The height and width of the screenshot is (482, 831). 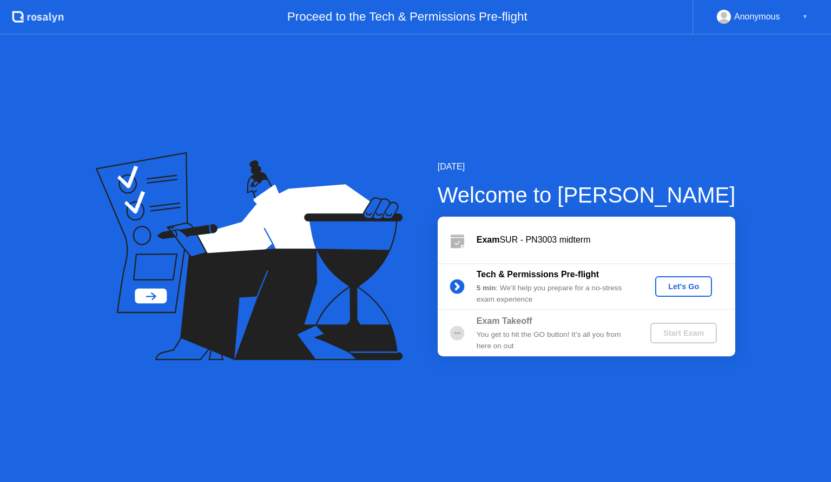 I want to click on button: Start Exam, so click(x=683, y=333).